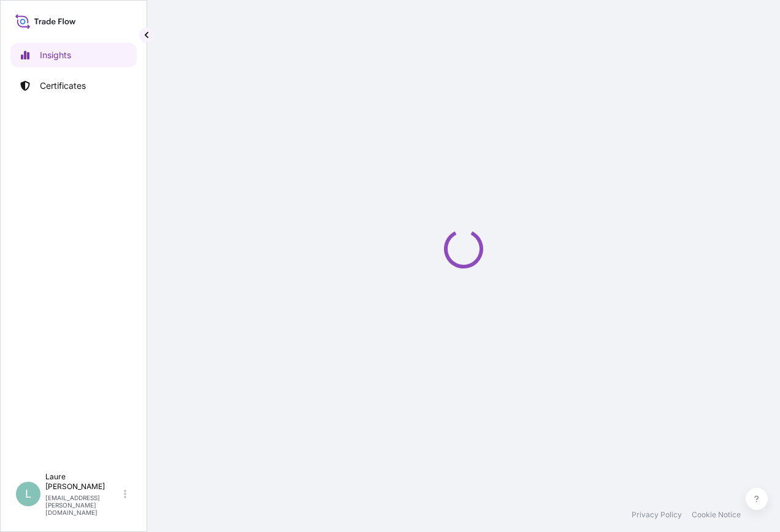 Image resolution: width=780 pixels, height=532 pixels. I want to click on a: Privacy Policy, so click(657, 514).